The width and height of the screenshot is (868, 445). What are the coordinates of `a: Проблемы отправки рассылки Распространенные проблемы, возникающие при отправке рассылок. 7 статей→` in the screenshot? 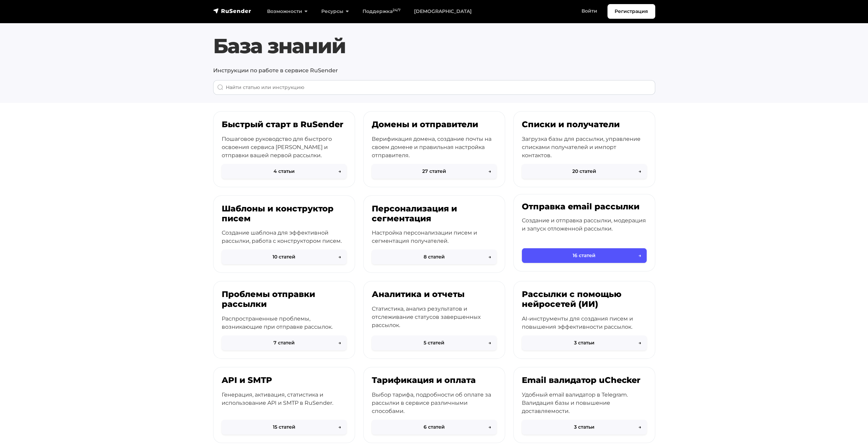 It's located at (284, 319).